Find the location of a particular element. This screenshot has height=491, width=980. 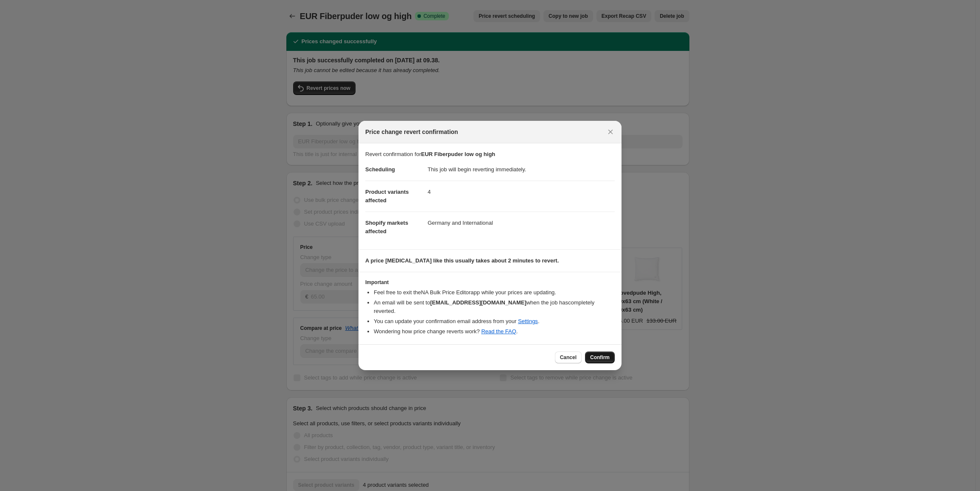

dd: This job will begin reverting immediately. is located at coordinates (521, 170).